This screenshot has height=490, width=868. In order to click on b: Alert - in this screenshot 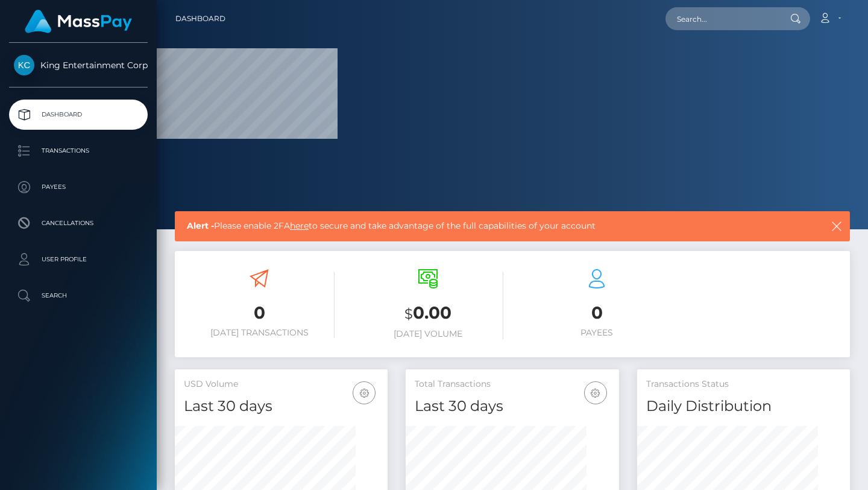, I will do `click(200, 225)`.